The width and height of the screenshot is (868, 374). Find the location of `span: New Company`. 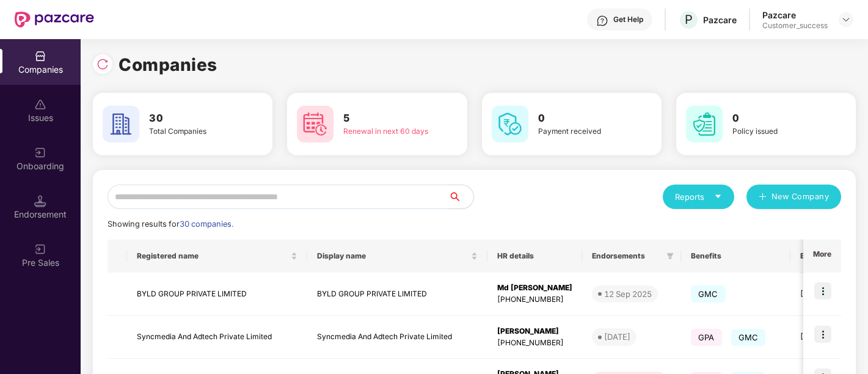

span: New Company is located at coordinates (801, 197).